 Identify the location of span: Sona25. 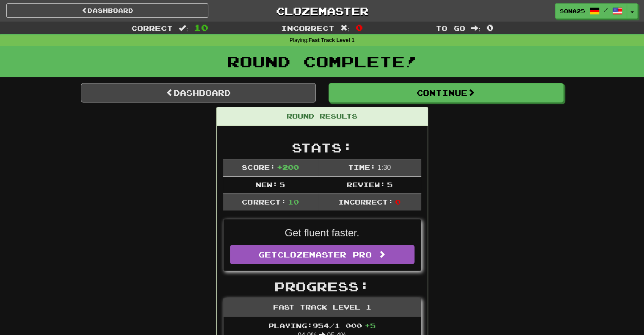
(573, 11).